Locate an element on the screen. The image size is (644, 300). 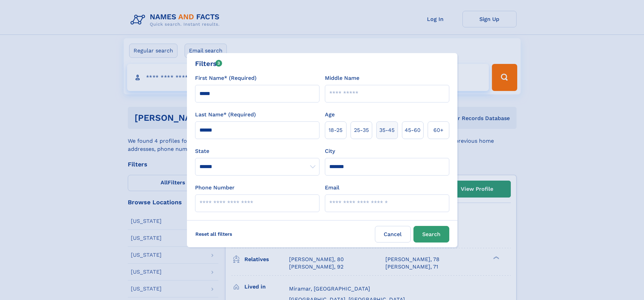
span: 35‑45 is located at coordinates (387, 130).